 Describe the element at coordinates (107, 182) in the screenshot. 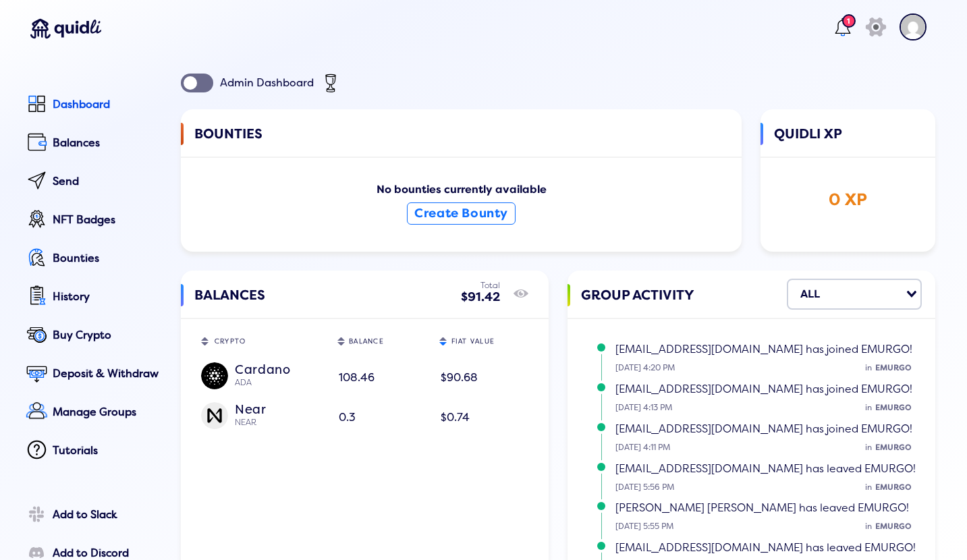

I see `div: Send` at that location.